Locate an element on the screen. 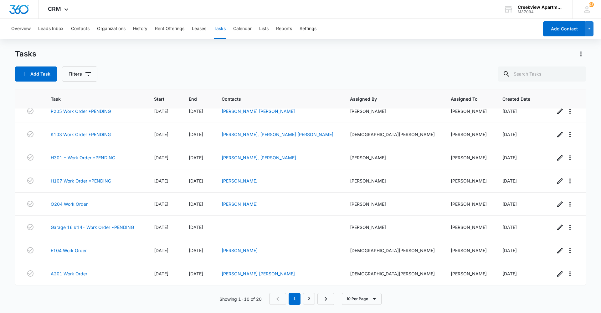 The width and height of the screenshot is (601, 313). a: Garage 16 #14- Work Order *PENDING is located at coordinates (92, 227).